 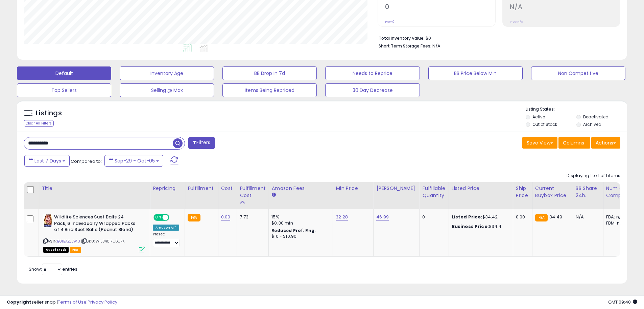 What do you see at coordinates (476, 73) in the screenshot?
I see `button: BB Price Below Min` at bounding box center [476, 73].